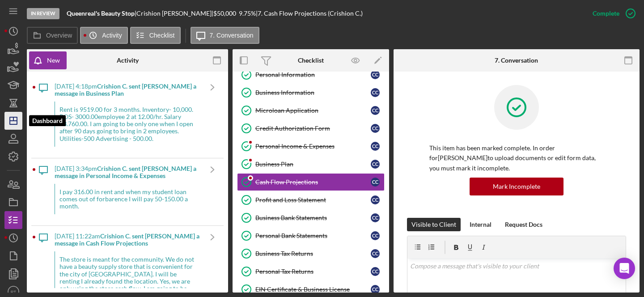  Describe the element at coordinates (311, 146) in the screenshot. I see `a: Personal Income & ExpensesCC` at that location.